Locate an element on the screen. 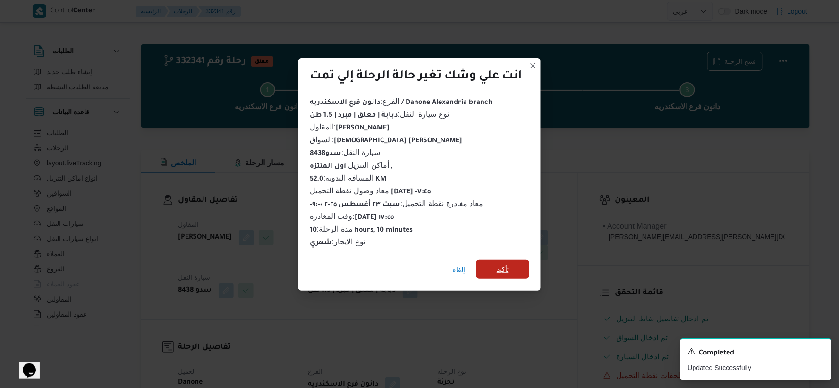 The width and height of the screenshot is (839, 388). b: سدو8438 is located at coordinates (325, 154).